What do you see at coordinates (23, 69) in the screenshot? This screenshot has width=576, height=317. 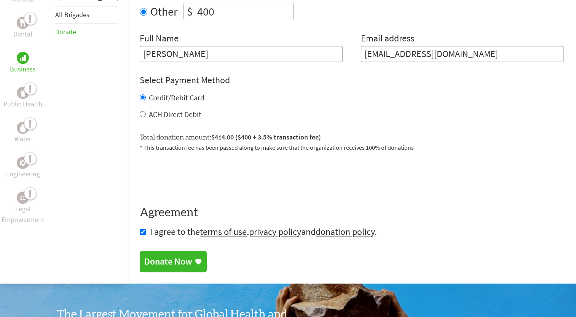 I see `p: Business` at bounding box center [23, 69].